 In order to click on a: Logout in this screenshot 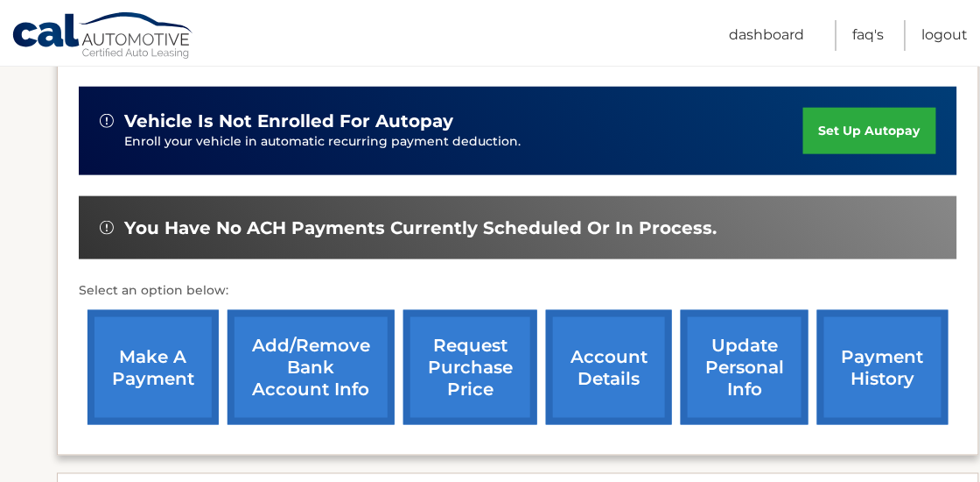, I will do `click(945, 35)`.